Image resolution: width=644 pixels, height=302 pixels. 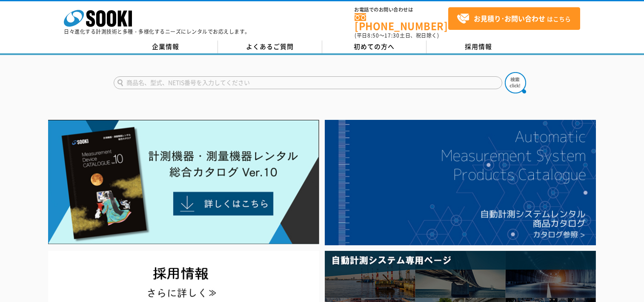 I want to click on span: お電話でのお問い合わせは, so click(x=402, y=10).